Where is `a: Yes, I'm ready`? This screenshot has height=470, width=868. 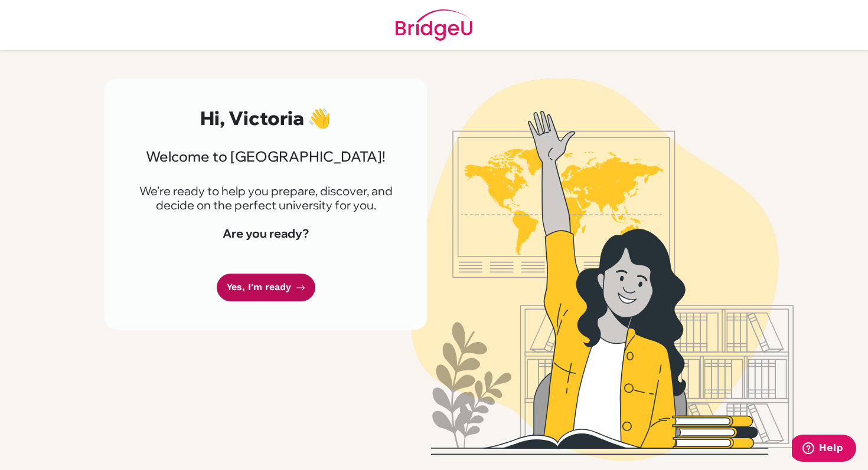 a: Yes, I'm ready is located at coordinates (265, 287).